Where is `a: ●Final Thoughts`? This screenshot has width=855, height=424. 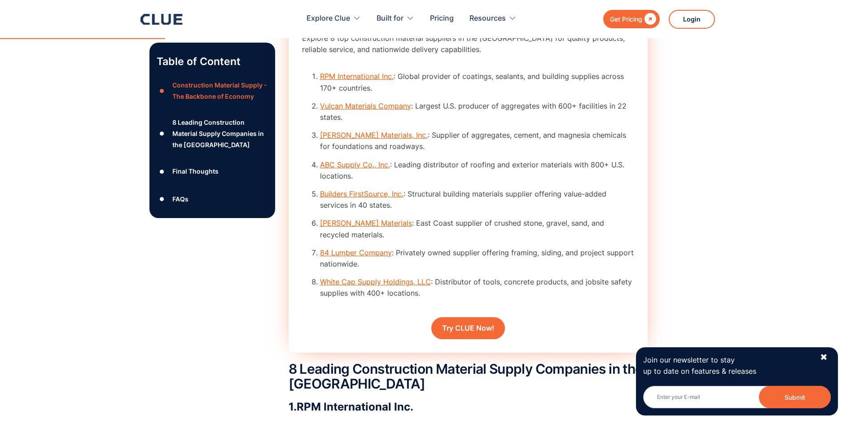
a: ●Final Thoughts is located at coordinates (212, 171).